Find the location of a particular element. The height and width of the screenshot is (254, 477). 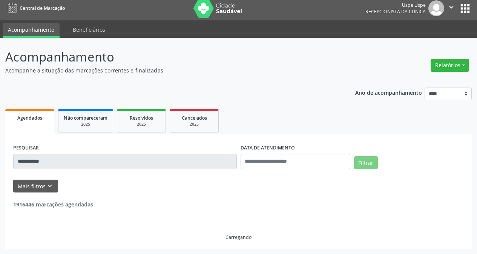

a: Acompanhamento is located at coordinates (31, 30).